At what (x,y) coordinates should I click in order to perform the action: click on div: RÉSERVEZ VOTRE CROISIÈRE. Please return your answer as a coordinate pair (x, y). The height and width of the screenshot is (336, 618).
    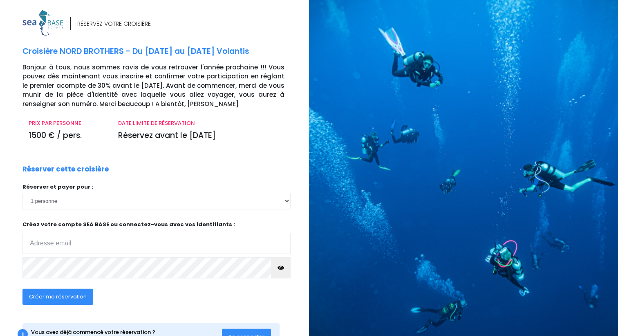
    Looking at the image, I should click on (114, 24).